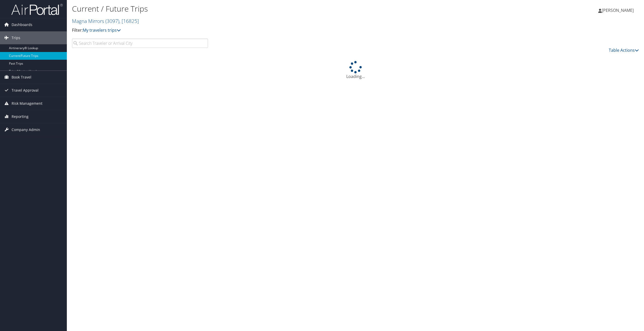  Describe the element at coordinates (623, 50) in the screenshot. I see `a: Table Actions` at that location.